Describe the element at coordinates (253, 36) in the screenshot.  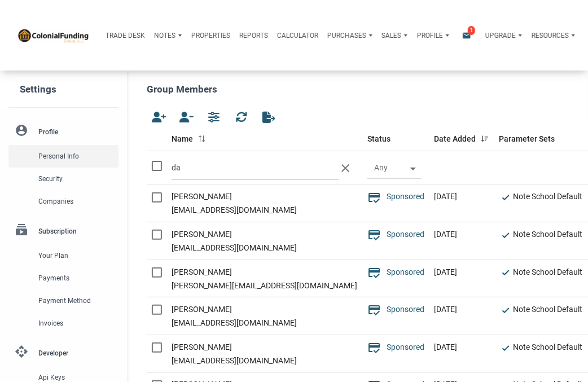
I see `p: Reports` at that location.